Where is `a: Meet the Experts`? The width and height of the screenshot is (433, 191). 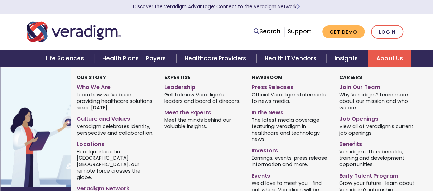 a: Meet the Experts is located at coordinates (203, 111).